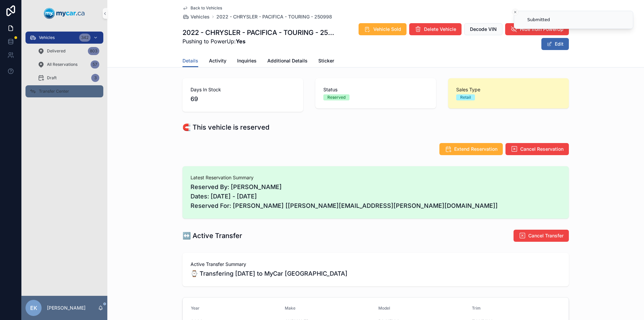 This screenshot has width=644, height=320. What do you see at coordinates (509, 90) in the screenshot?
I see `span: Sales Type` at bounding box center [509, 90].